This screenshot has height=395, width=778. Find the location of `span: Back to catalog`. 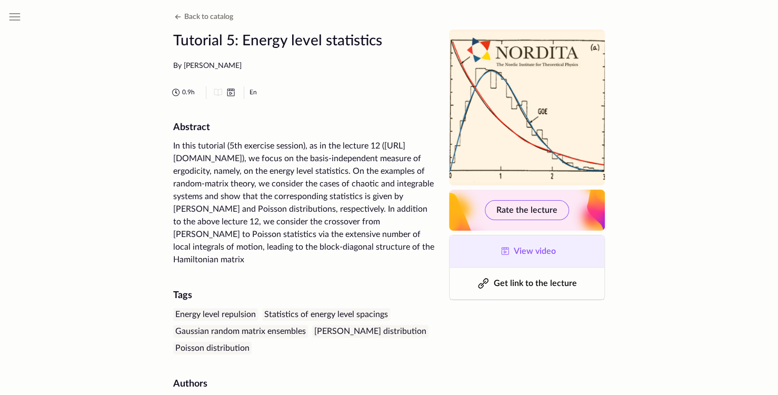

span: Back to catalog is located at coordinates (208, 17).